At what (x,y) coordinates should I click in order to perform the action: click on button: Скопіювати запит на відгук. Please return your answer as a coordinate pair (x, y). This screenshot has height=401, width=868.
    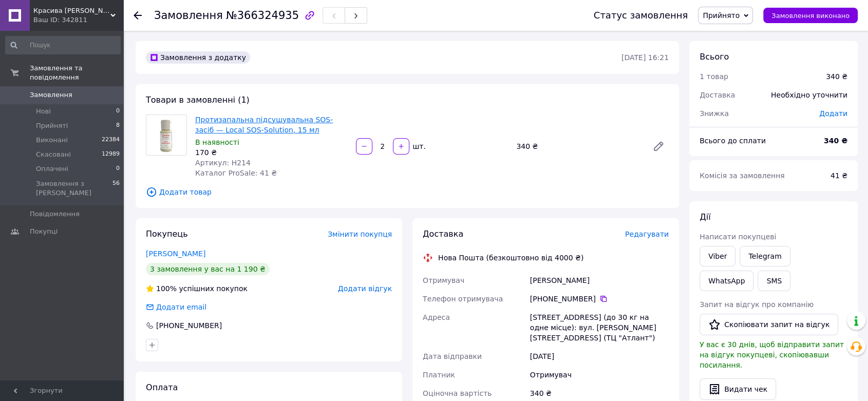
    Looking at the image, I should click on (769, 325).